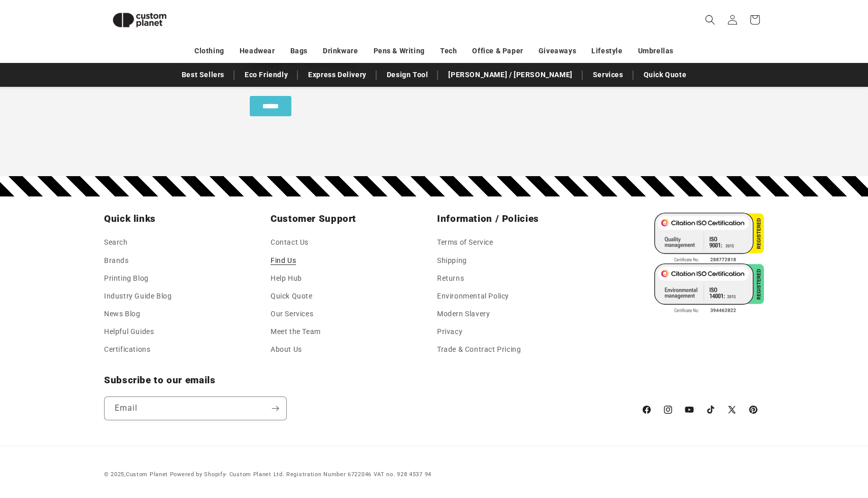  I want to click on small: © 2025,, so click(136, 475).